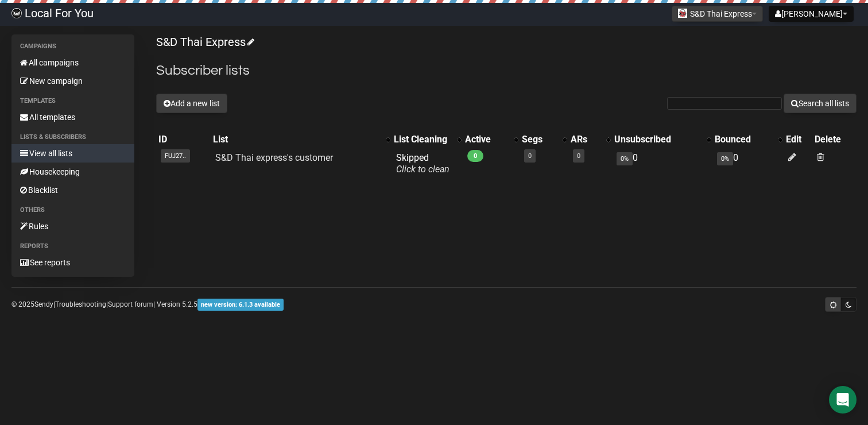 The width and height of the screenshot is (868, 425). I want to click on li: Lists & subscribers, so click(73, 137).